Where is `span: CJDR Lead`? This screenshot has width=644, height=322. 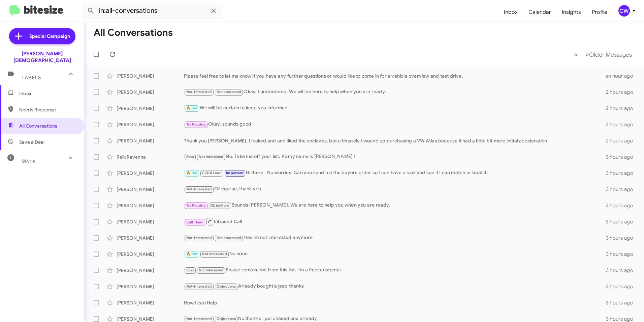 span: CJDR Lead is located at coordinates (212, 173).